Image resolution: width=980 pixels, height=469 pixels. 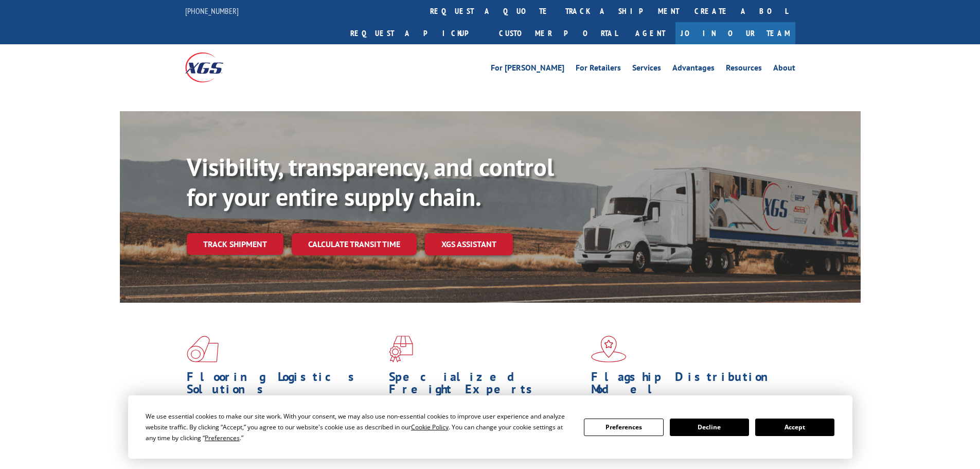 I want to click on h1: Flooring Logistics Solutions, so click(x=284, y=385).